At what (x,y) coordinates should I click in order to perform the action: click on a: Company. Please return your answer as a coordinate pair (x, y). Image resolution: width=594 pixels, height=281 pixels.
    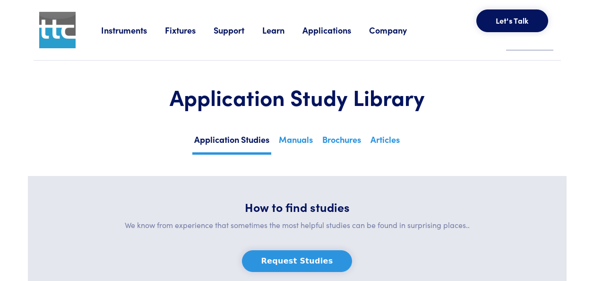
    Looking at the image, I should click on (397, 30).